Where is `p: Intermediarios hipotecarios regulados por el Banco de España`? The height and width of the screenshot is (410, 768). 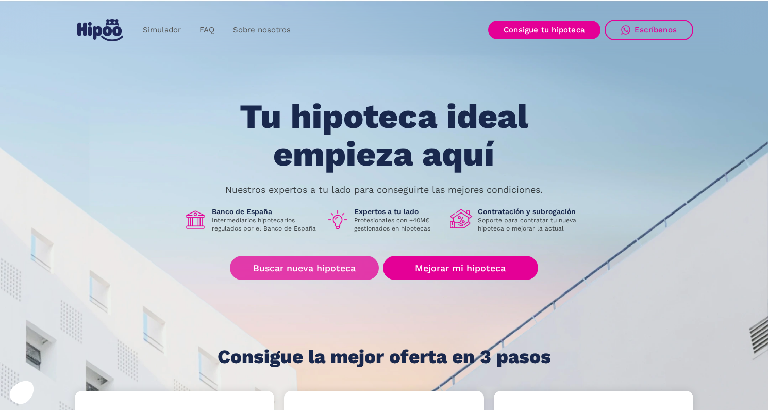
p: Intermediarios hipotecarios regulados por el Banco de España is located at coordinates (265, 224).